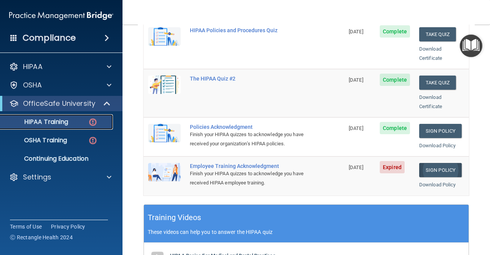 The image size is (490, 255). Describe the element at coordinates (36, 140) in the screenshot. I see `p: OSHA Training` at that location.